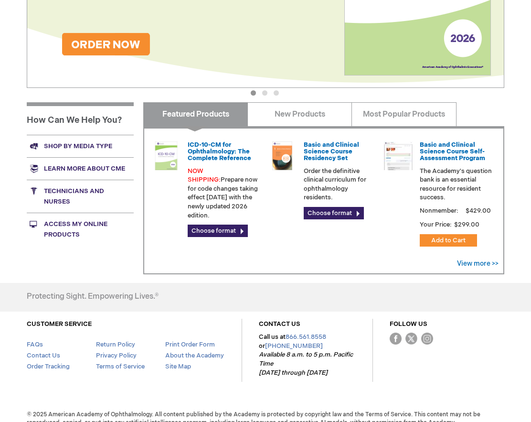  Describe the element at coordinates (80, 196) in the screenshot. I see `a: Technicians and nurses` at that location.